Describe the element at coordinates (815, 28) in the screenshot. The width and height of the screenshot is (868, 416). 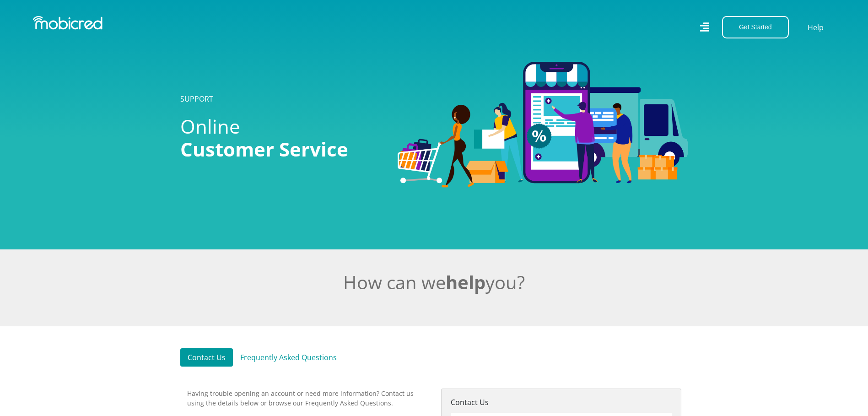
I see `a: Help` at that location.